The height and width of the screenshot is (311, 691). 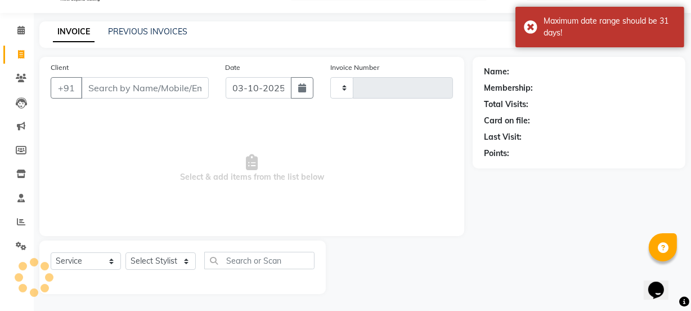 What do you see at coordinates (610, 27) in the screenshot?
I see `div: Maximum date range should be 31 days!` at bounding box center [610, 27].